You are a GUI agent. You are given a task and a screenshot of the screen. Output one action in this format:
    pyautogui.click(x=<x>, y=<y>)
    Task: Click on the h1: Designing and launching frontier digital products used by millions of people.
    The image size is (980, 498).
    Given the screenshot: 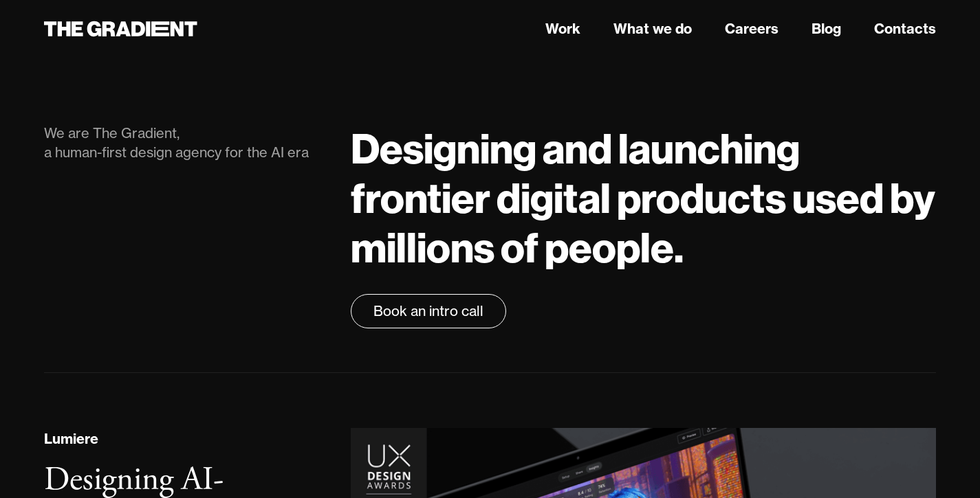 What is the action you would take?
    pyautogui.click(x=643, y=198)
    